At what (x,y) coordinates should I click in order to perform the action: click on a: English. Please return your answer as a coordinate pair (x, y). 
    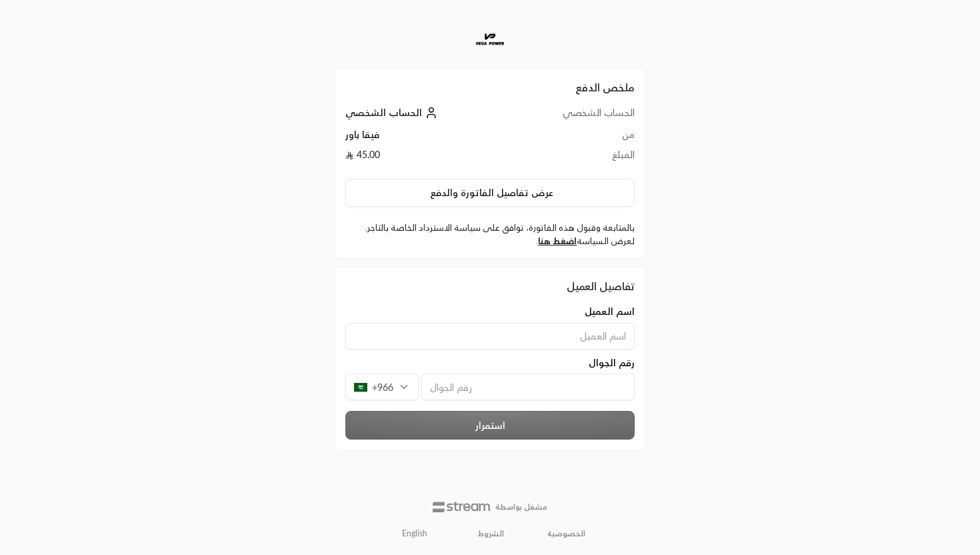
    Looking at the image, I should click on (414, 533).